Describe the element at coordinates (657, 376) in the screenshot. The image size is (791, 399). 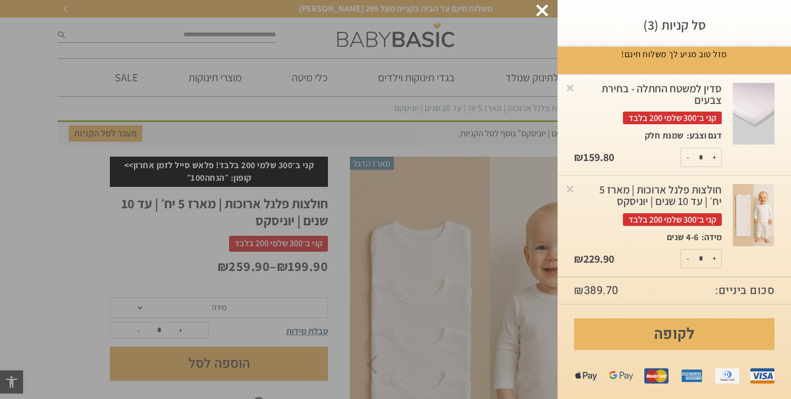
I see `img: mastercard.png` at that location.